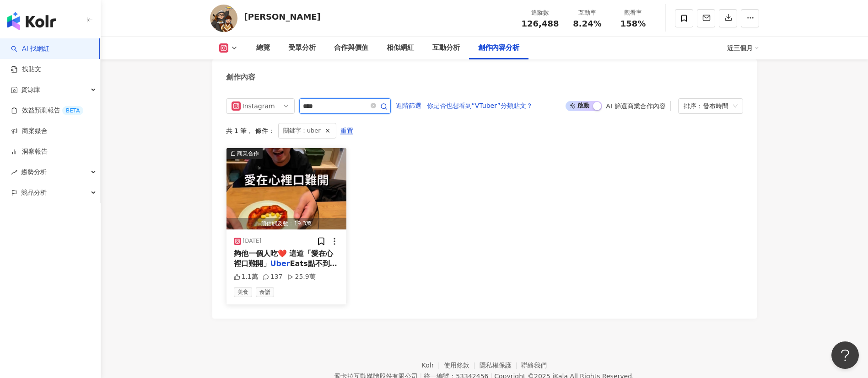 The width and height of the screenshot is (868, 378). Describe the element at coordinates (636, 106) in the screenshot. I see `div: AI 篩選商業合作內容` at that location.